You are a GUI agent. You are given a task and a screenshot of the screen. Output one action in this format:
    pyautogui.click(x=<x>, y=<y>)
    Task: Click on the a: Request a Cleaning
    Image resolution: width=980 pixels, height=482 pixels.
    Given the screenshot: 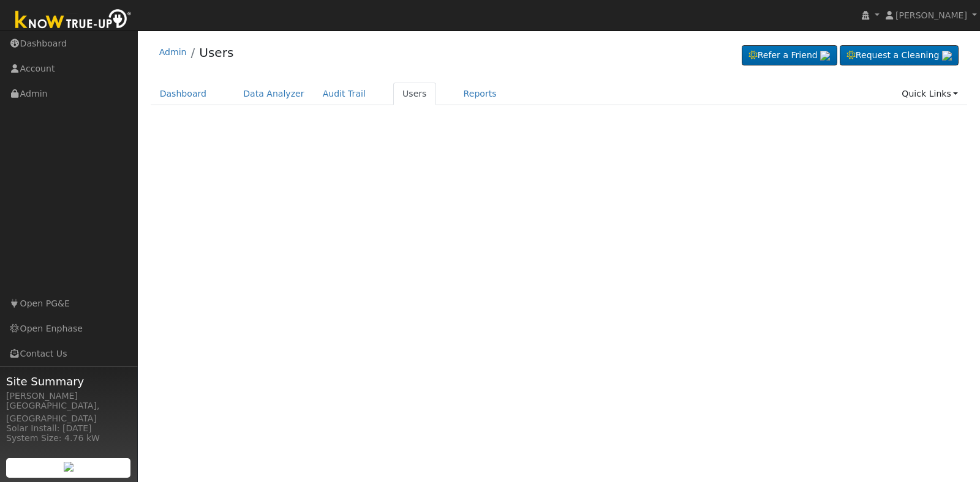 What is the action you would take?
    pyautogui.click(x=899, y=55)
    